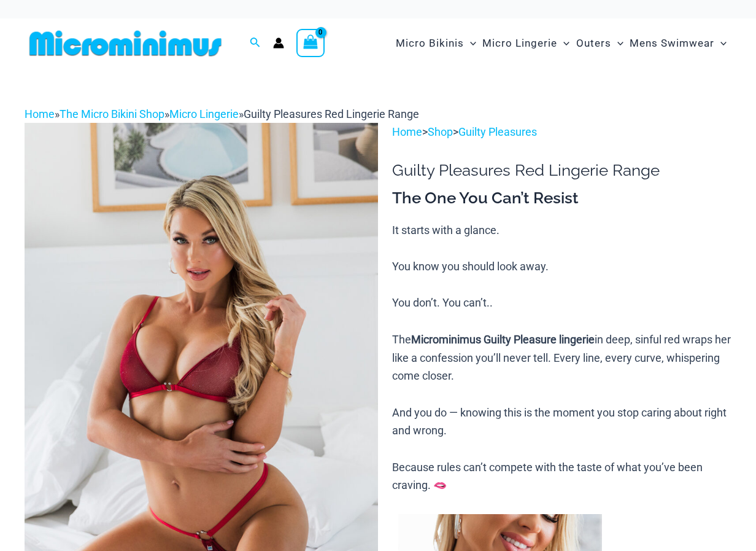 The image size is (756, 551). What do you see at coordinates (430, 43) in the screenshot?
I see `span: Micro Bikinis` at bounding box center [430, 43].